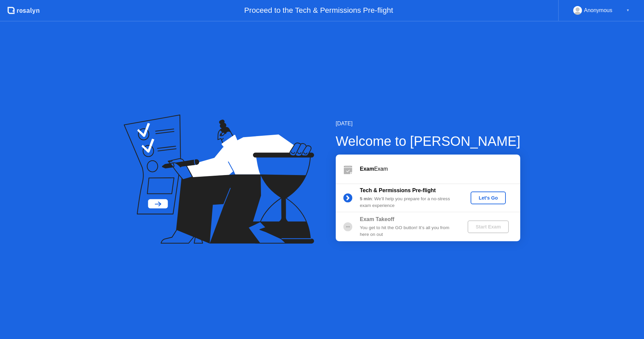 The image size is (644, 339). Describe the element at coordinates (440, 169) in the screenshot. I see `div: Exam` at that location.